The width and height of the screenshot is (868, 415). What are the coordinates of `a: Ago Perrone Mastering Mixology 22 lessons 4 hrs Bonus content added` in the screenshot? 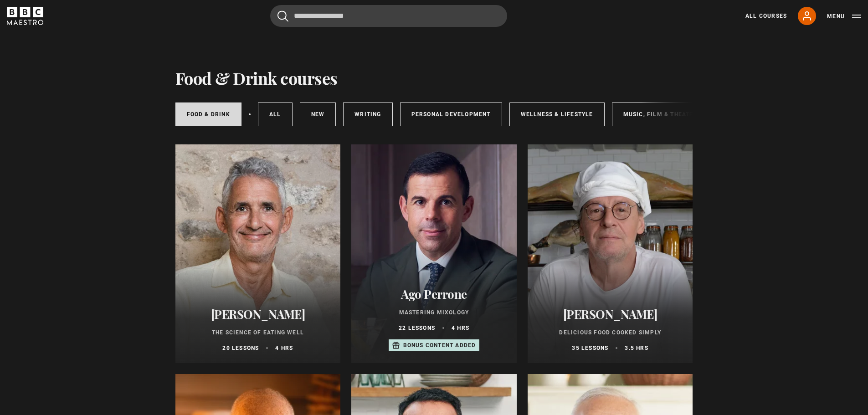 It's located at (434, 254).